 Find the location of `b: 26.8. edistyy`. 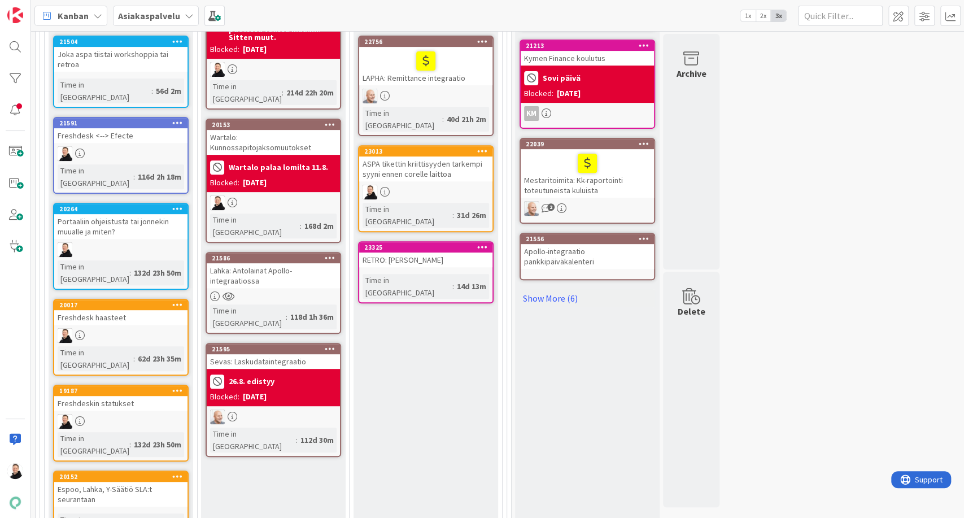

b: 26.8. edistyy is located at coordinates (251, 381).